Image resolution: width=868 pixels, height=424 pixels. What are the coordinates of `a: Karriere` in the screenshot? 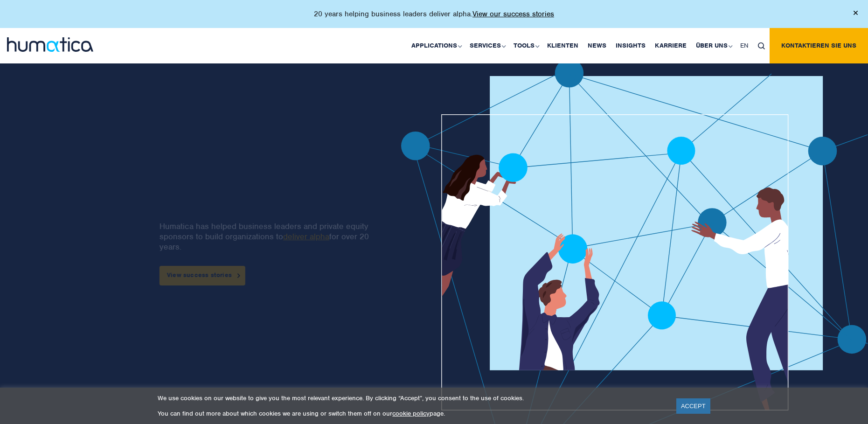 It's located at (671, 46).